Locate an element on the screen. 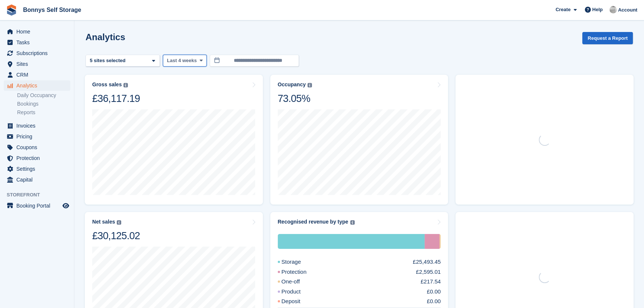 The image size is (644, 308). div: Net sales is located at coordinates (104, 222).